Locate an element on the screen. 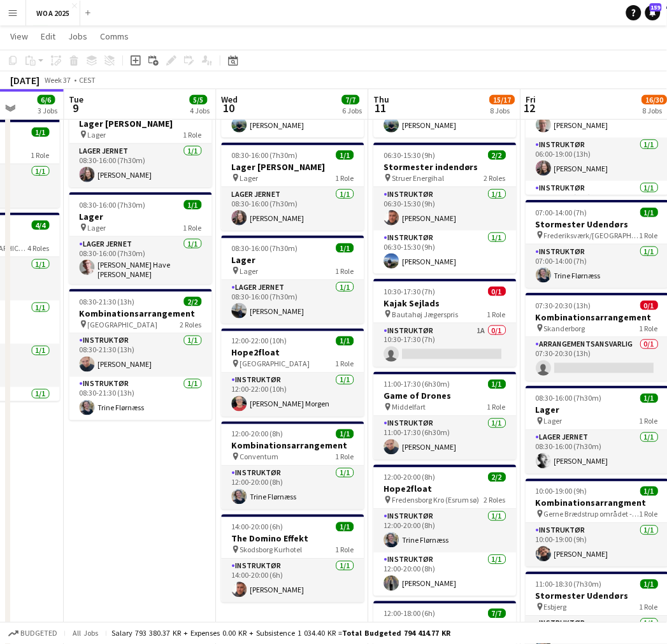  app-job-card: 12:00-20:00 (8h)1/1Kombinationsarrangement Conventum1 RoleInstruktør1/112:00-20:00 (8h)Trine Flør... is located at coordinates (293, 465).